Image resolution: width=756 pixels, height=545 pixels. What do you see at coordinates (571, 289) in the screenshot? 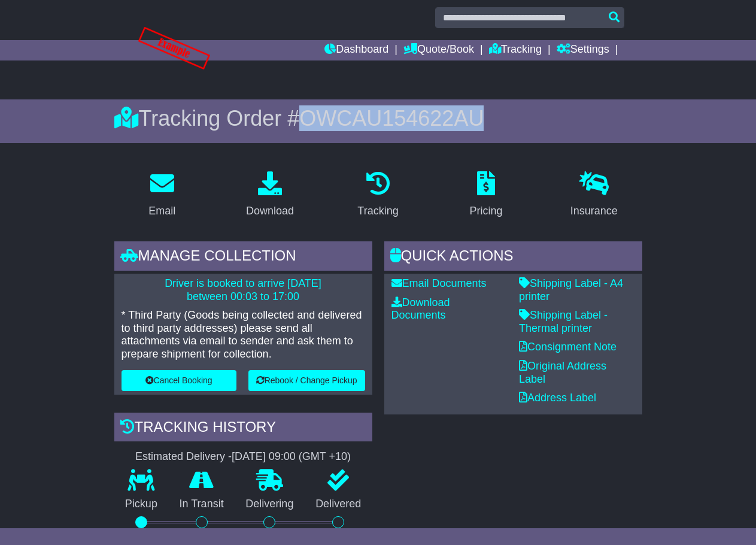
I see `a: Shipping Label - A4 printer` at bounding box center [571, 289].